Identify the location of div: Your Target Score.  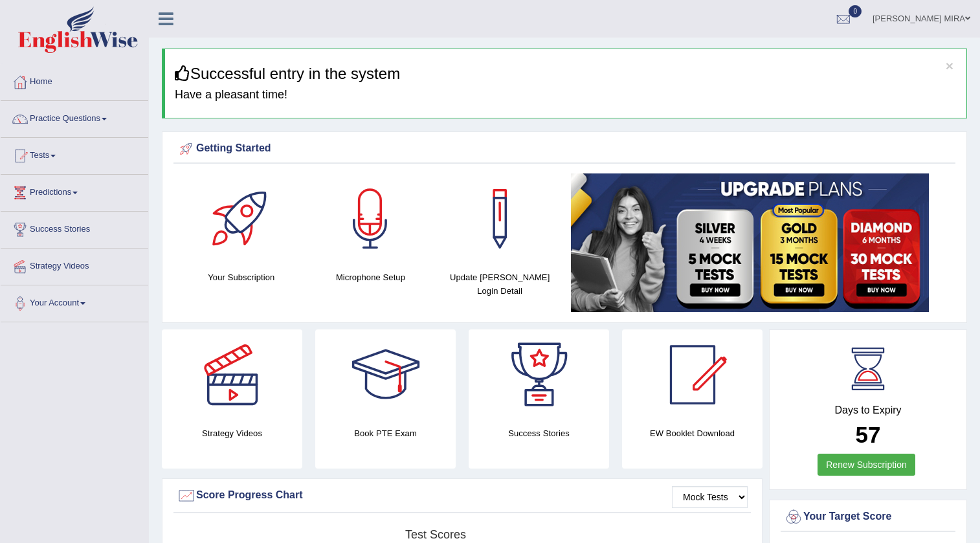
(868, 517).